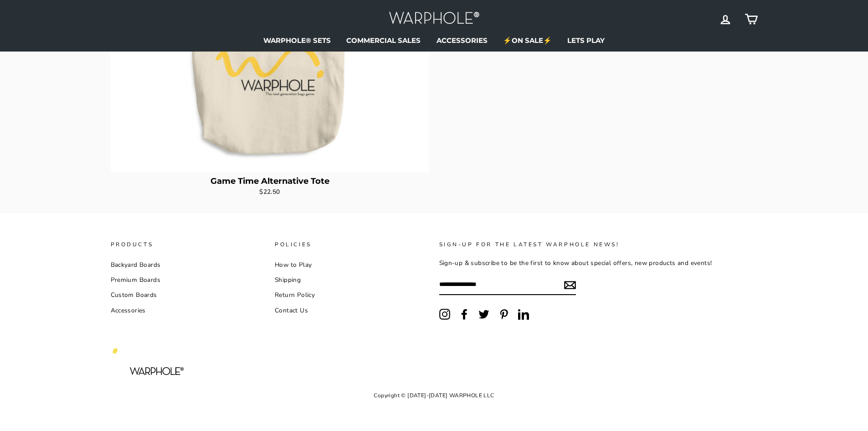 The width and height of the screenshot is (868, 431). I want to click on p: Sign-up & subscribe to be the first to know about special offers, new products and events!, so click(585, 263).